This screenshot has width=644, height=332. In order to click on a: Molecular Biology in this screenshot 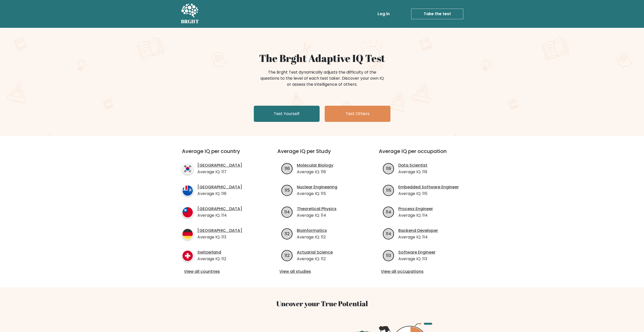, I will do `click(315, 166)`.